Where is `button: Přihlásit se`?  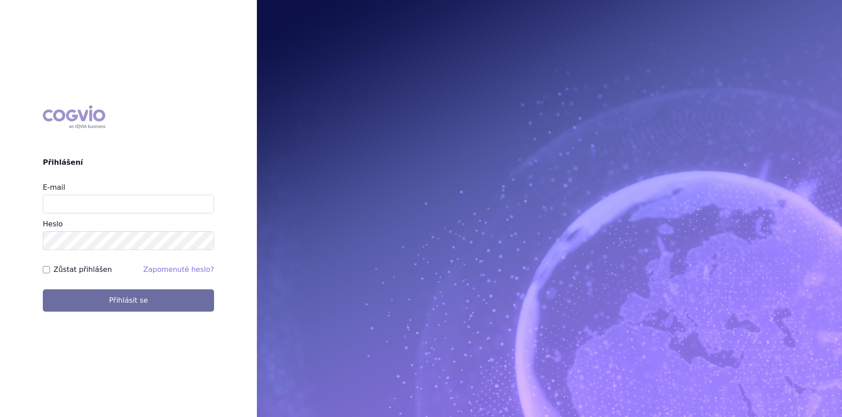 button: Přihlásit se is located at coordinates (129, 300).